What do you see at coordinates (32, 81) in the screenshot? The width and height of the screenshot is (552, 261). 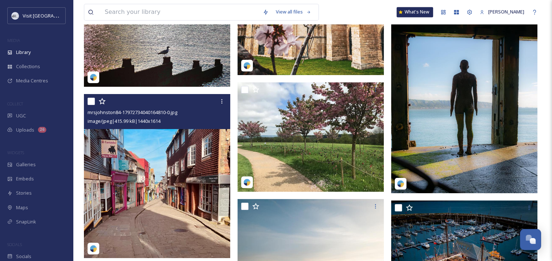 I see `span: Media Centres` at bounding box center [32, 81].